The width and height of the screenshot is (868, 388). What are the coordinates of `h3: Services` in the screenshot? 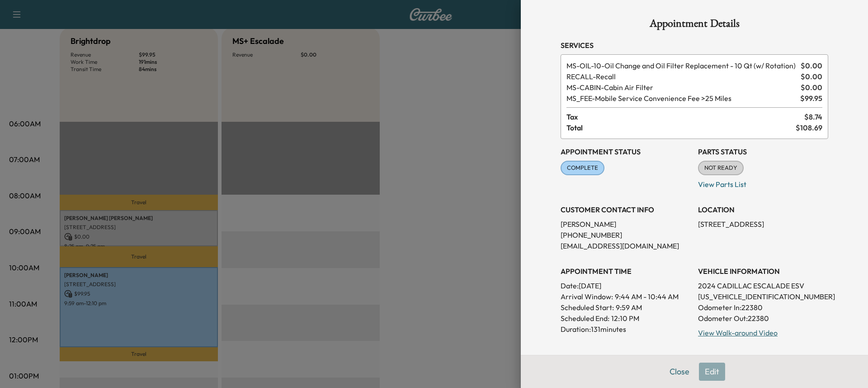 It's located at (695, 45).